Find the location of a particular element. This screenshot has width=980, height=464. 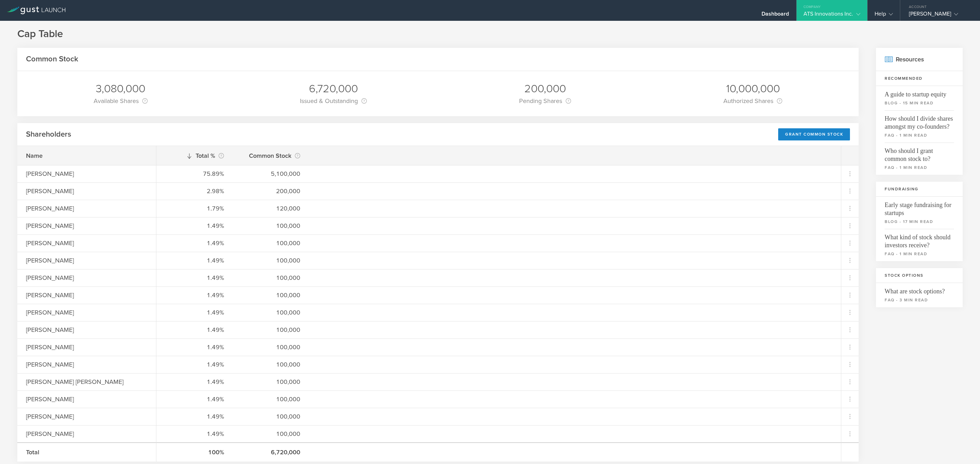

div: Grant Common Stock is located at coordinates (814, 134).